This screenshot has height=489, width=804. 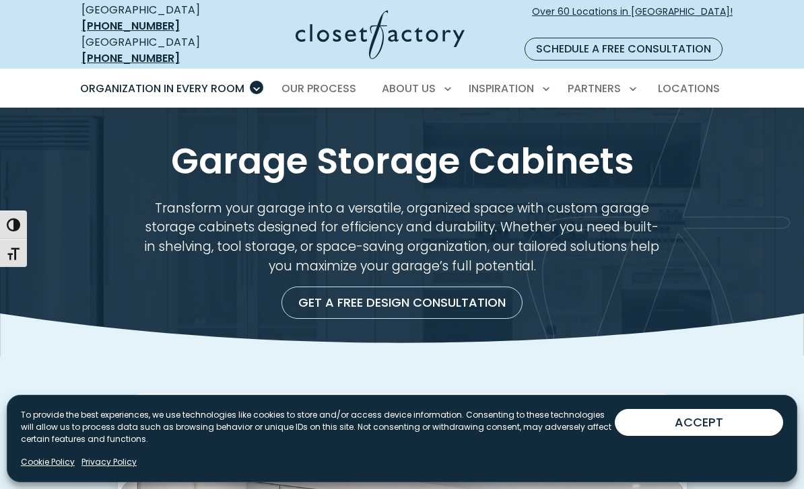 What do you see at coordinates (699, 423) in the screenshot?
I see `button: ACCEPT` at bounding box center [699, 423].